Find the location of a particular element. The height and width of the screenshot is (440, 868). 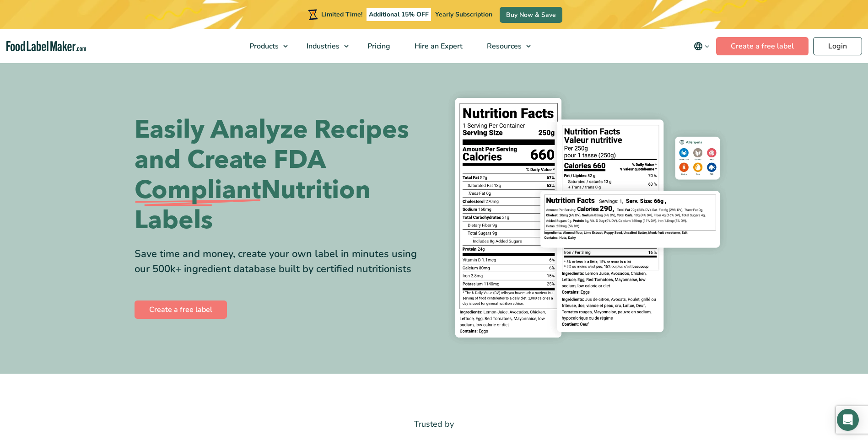

a: Resources is located at coordinates (505, 46).